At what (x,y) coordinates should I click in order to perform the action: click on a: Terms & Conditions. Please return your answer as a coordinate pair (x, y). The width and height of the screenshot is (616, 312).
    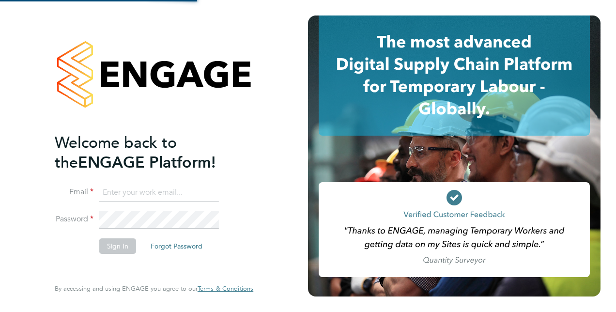
    Looking at the image, I should click on (225, 289).